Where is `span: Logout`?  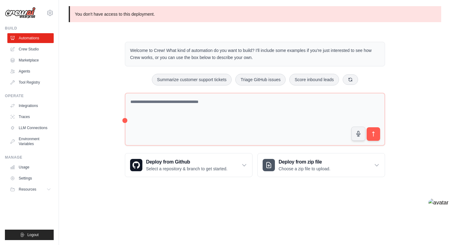 span: Logout is located at coordinates (33, 234).